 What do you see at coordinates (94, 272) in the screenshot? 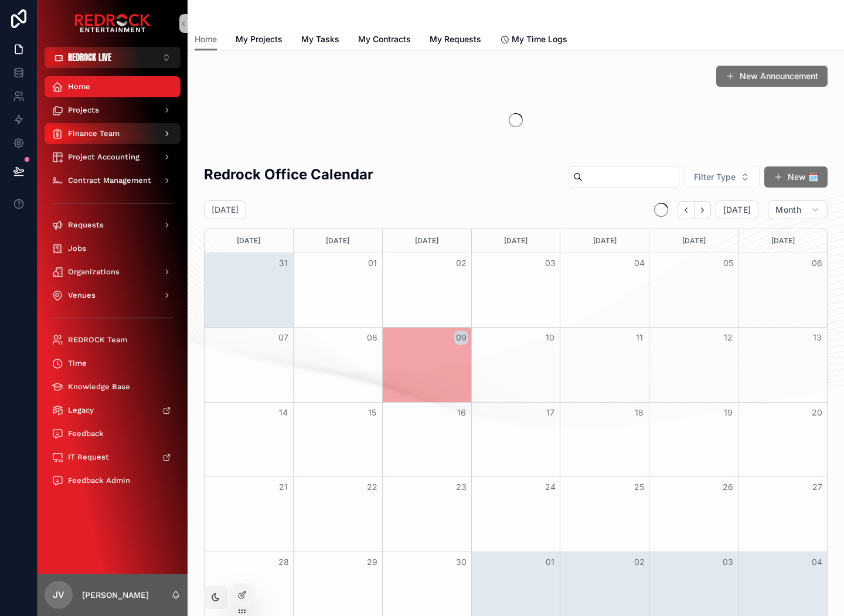
I see `span: Organizations` at bounding box center [94, 272].